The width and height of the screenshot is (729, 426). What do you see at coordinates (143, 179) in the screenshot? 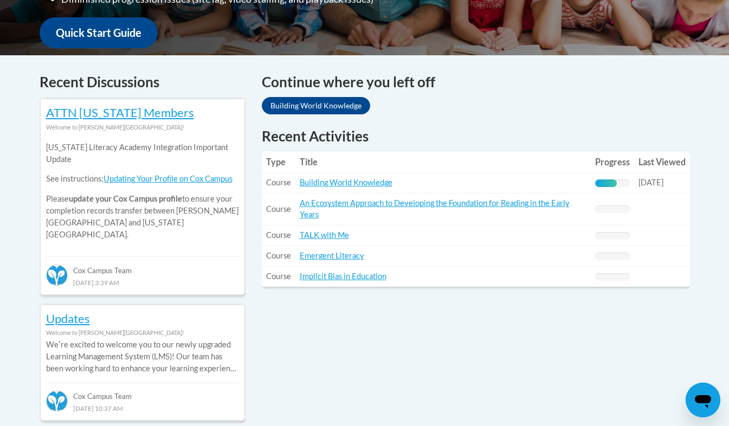
I see `p: See instructions:` at bounding box center [143, 179].